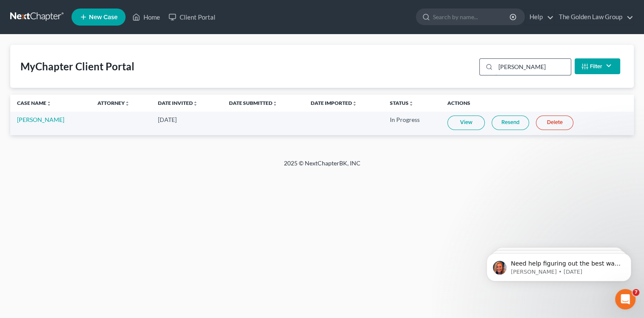 This screenshot has width=644, height=318. What do you see at coordinates (34, 103) in the screenshot?
I see `a: Case Nameunfold_more` at bounding box center [34, 103].